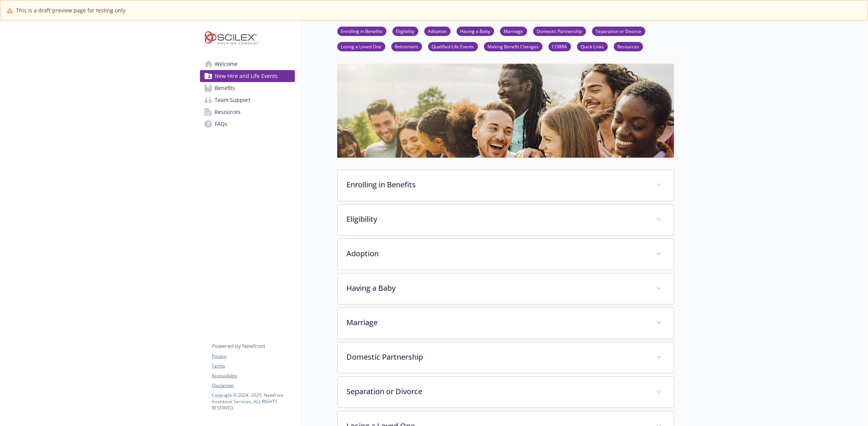 The width and height of the screenshot is (868, 426). I want to click on div: Separation or Divorce, so click(506, 392).